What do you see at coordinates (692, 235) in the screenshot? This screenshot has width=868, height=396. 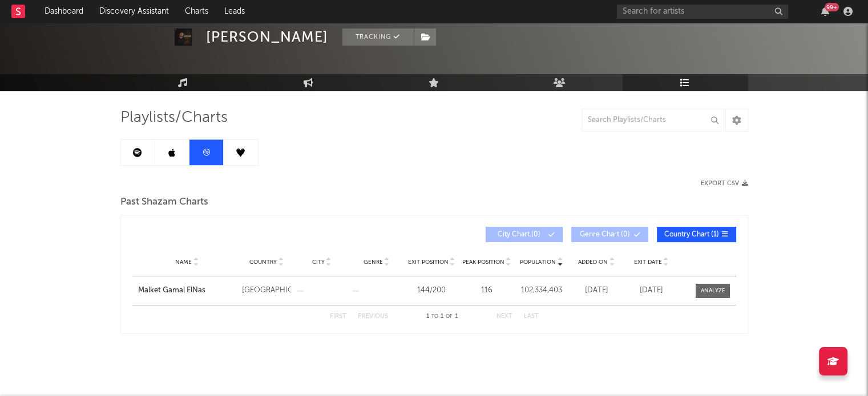 I see `span: Country Chart ( 1 )` at bounding box center [692, 235].